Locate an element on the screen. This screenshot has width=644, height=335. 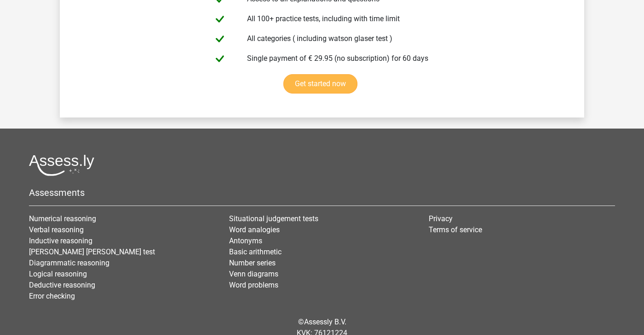
a: Get started now is located at coordinates (320, 84).